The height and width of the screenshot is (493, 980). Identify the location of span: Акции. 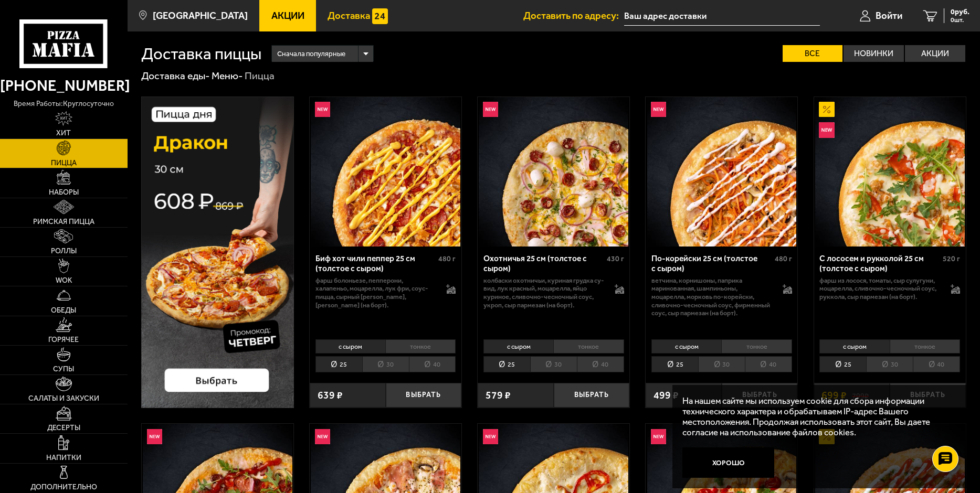
(287, 16).